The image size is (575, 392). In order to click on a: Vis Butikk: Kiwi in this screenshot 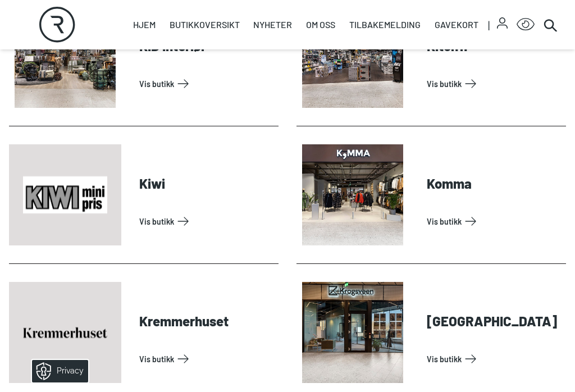, I will do `click(207, 221)`.